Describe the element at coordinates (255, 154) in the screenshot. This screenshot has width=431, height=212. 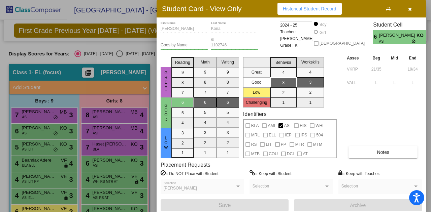
I see `span: MTB` at that location.